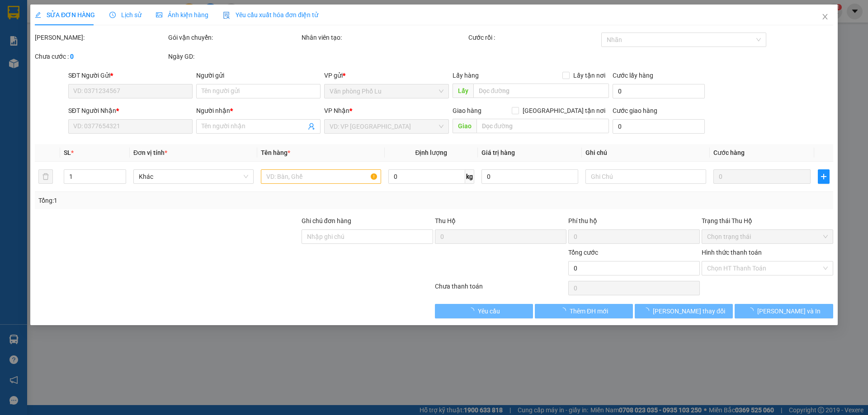 The height and width of the screenshot is (415, 868). Describe the element at coordinates (825, 17) in the screenshot. I see `button: Close` at that location.